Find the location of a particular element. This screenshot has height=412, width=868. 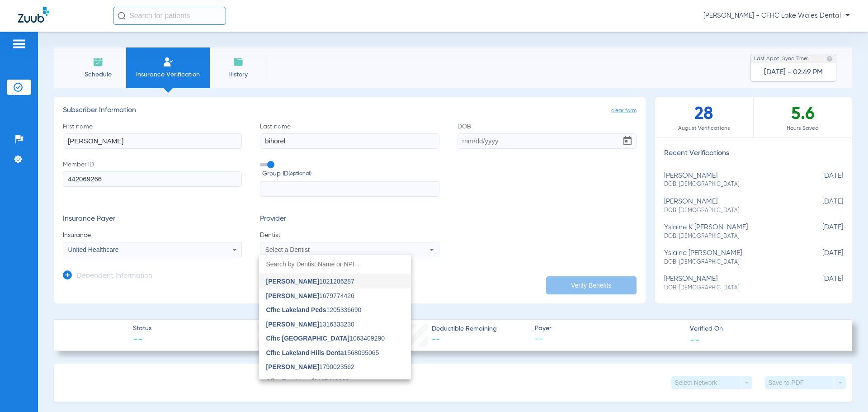

span: 1205336690 is located at coordinates (314, 310).